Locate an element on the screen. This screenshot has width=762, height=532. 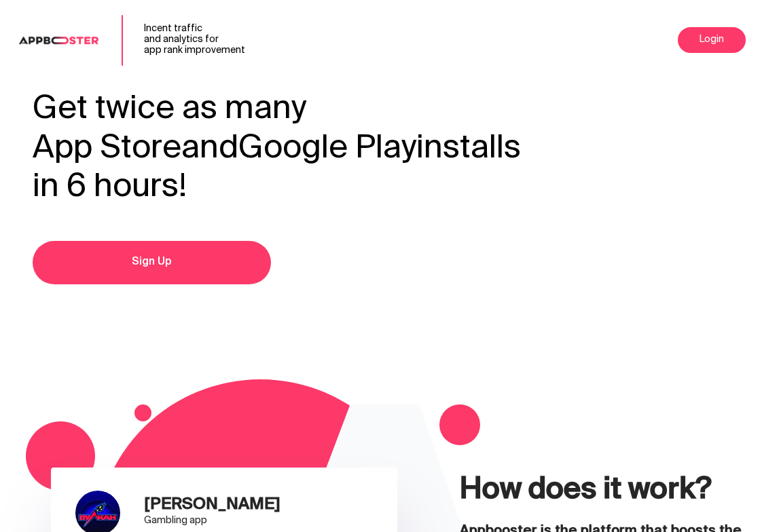
h1: Get twice as many and installs in 6 hours! is located at coordinates (381, 150).